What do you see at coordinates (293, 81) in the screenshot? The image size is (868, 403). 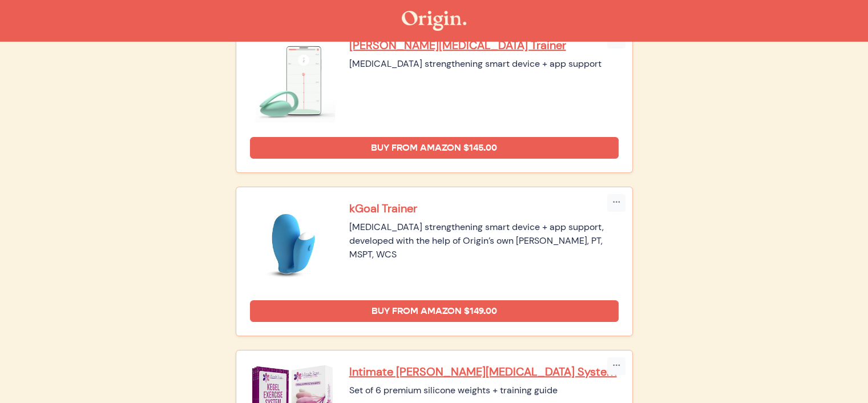 I see `img: Elvie Pelvic Floor Trainer` at bounding box center [293, 81].